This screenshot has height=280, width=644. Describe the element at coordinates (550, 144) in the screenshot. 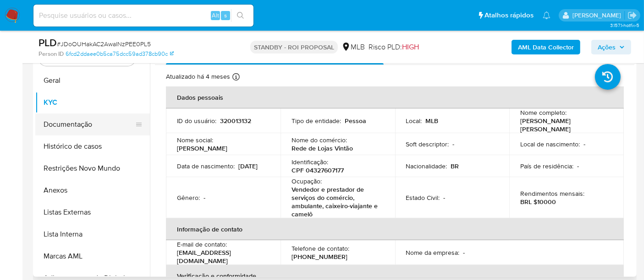

I see `p: Local de nascimento :` at that location.